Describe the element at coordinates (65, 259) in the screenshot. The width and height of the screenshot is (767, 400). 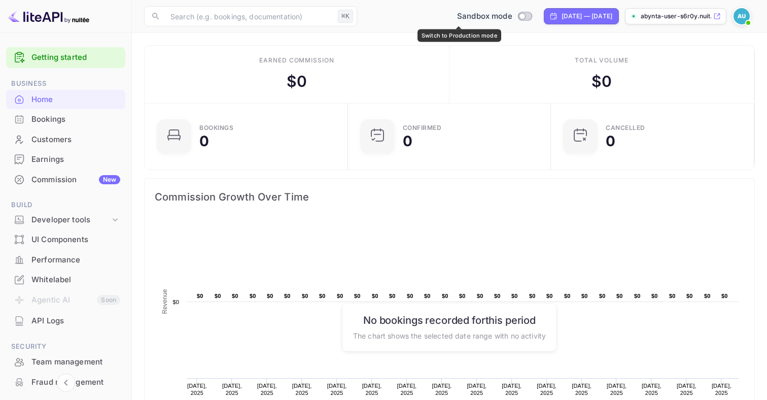
I see `a: Performance` at that location.